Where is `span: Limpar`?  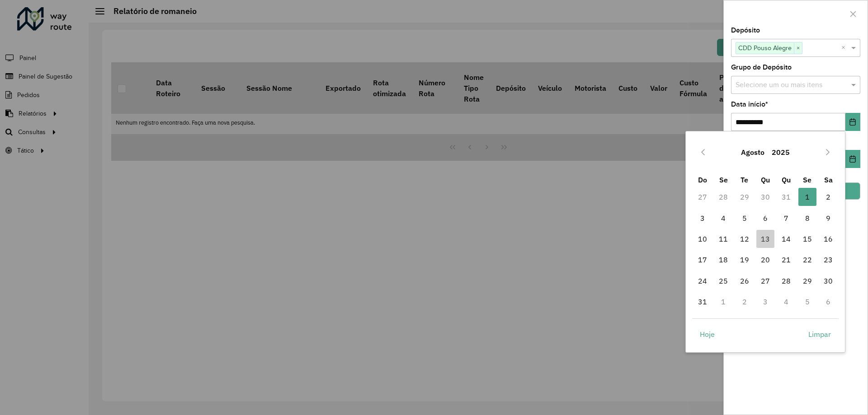 span: Limpar is located at coordinates (819, 334).